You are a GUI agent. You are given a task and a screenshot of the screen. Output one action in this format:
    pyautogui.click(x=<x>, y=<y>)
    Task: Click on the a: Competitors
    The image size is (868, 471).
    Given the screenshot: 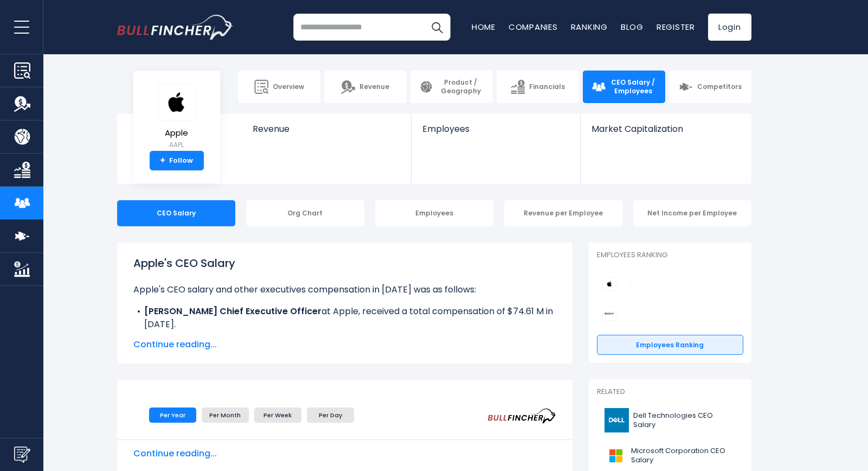 What is the action you would take?
    pyautogui.click(x=710, y=87)
    